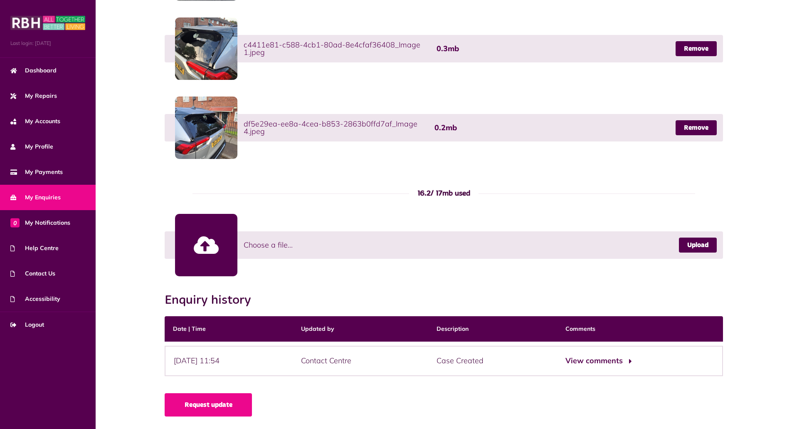  What do you see at coordinates (360, 328) in the screenshot?
I see `th: Updated by` at bounding box center [360, 328].